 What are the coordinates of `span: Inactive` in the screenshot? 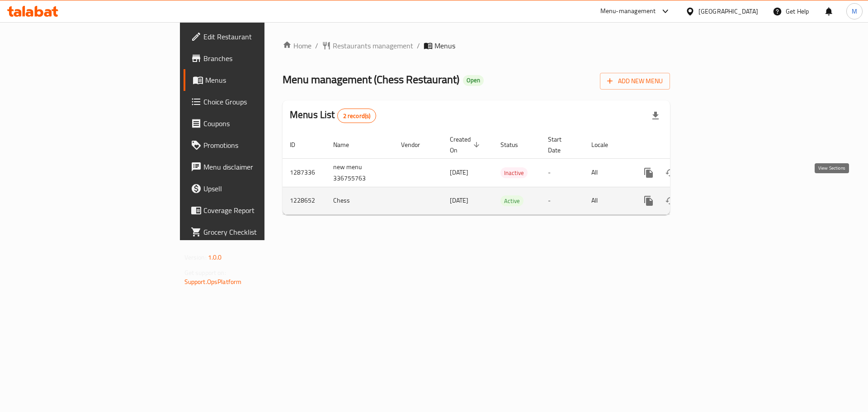 It's located at (514, 173).